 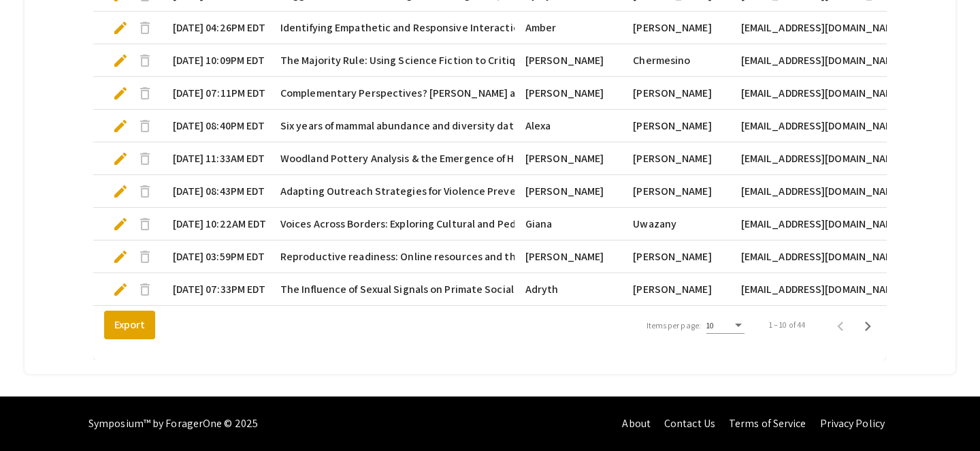 I want to click on span: The Majority Rule: Using Science Fiction to Critique Political Hypocrisy, so click(x=449, y=60).